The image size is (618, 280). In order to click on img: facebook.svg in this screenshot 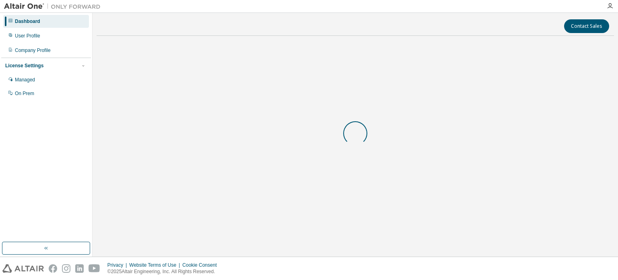, I will do `click(53, 268)`.